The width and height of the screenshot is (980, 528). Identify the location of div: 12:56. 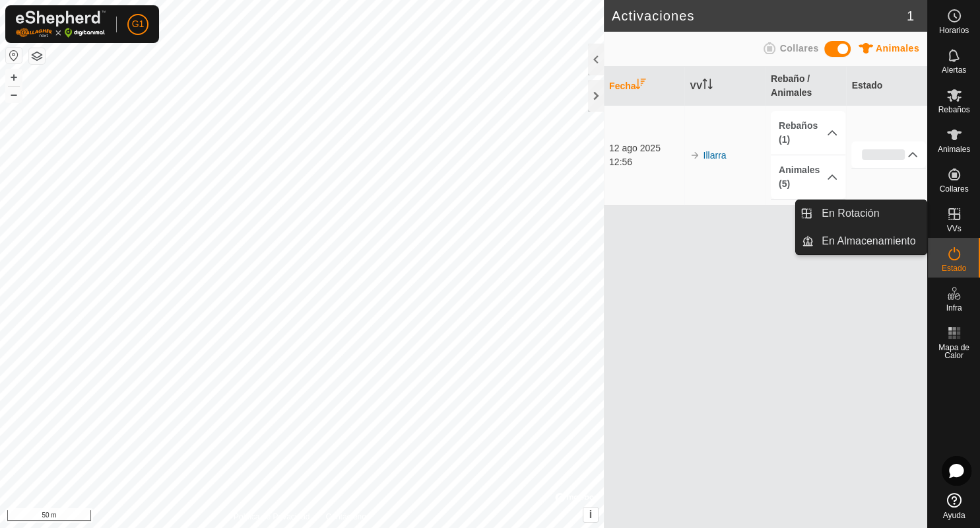
(647, 162).